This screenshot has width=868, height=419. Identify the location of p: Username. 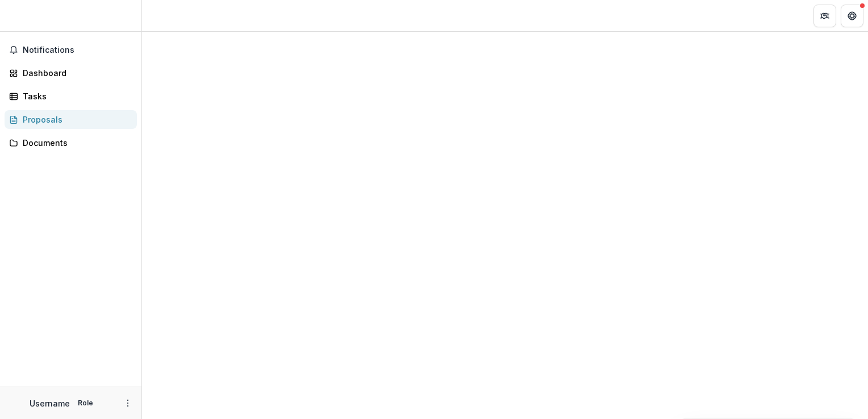
(49, 403).